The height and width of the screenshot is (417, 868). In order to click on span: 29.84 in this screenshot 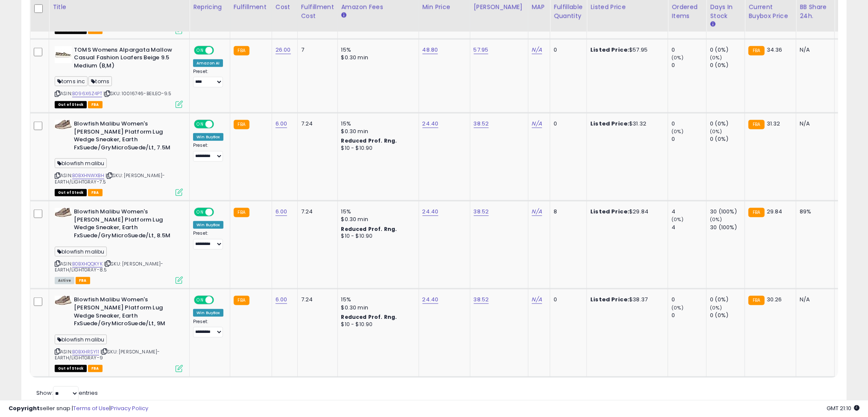, I will do `click(774, 211)`.